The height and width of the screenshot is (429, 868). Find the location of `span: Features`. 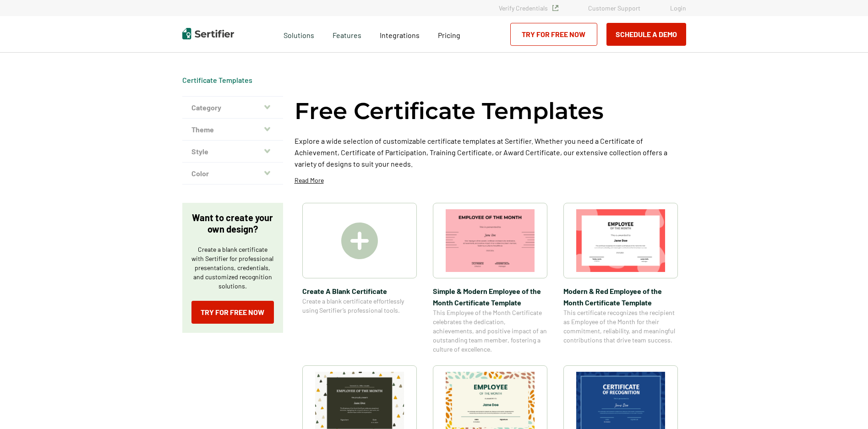

span: Features is located at coordinates (347, 34).